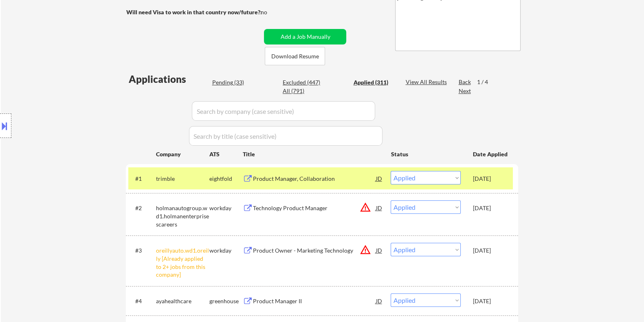 This screenshot has width=644, height=322. Describe the element at coordinates (314, 301) in the screenshot. I see `div: Product Manager II` at that location.